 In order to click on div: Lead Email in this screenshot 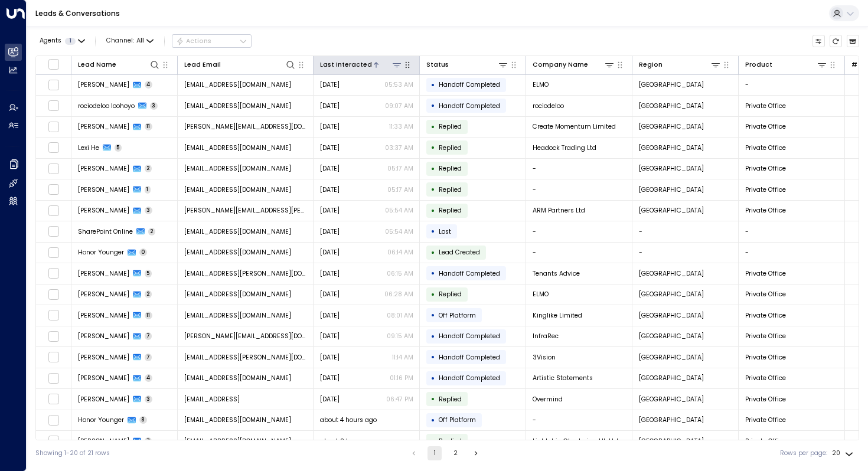, I will do `click(240, 65)`.